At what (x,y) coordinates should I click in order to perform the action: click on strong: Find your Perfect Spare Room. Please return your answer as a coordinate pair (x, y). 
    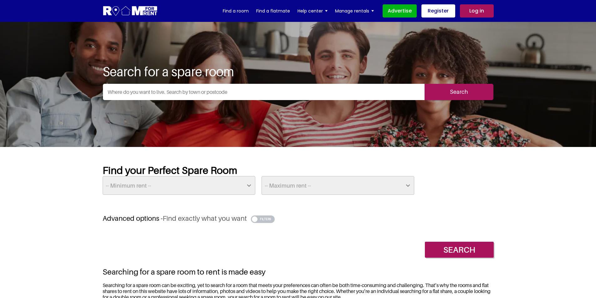
    Looking at the image, I should click on (170, 170).